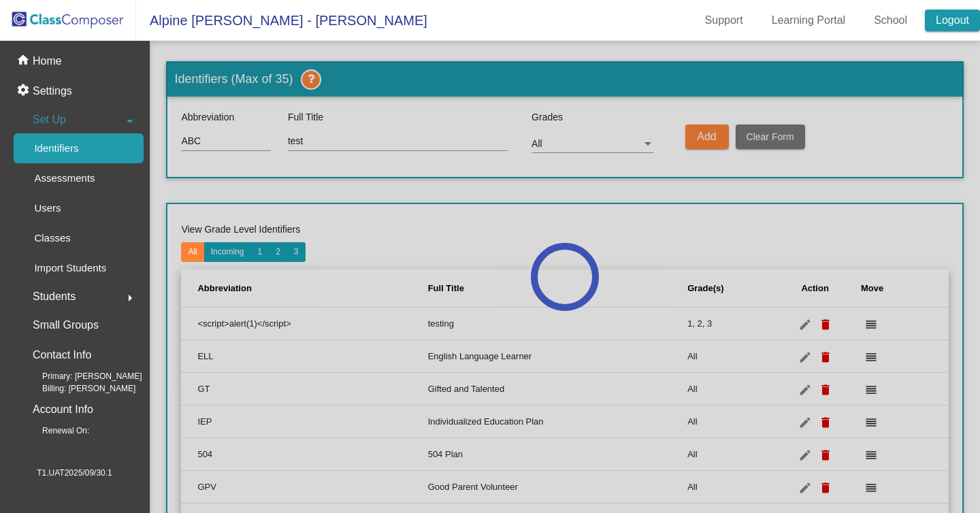 This screenshot has height=513, width=980. What do you see at coordinates (52, 91) in the screenshot?
I see `p: Settings` at bounding box center [52, 91].